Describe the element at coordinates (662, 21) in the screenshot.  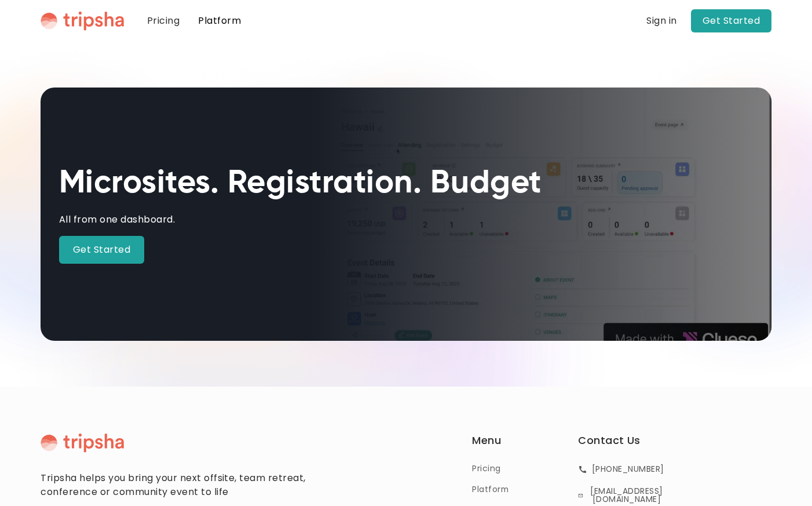
I see `a: Sign in` at that location.